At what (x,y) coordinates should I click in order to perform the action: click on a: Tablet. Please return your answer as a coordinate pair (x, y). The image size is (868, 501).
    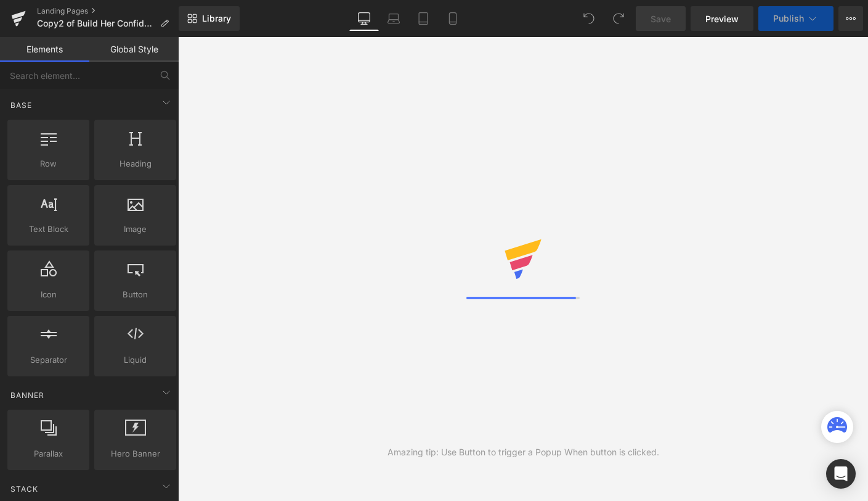
    Looking at the image, I should click on (423, 19).